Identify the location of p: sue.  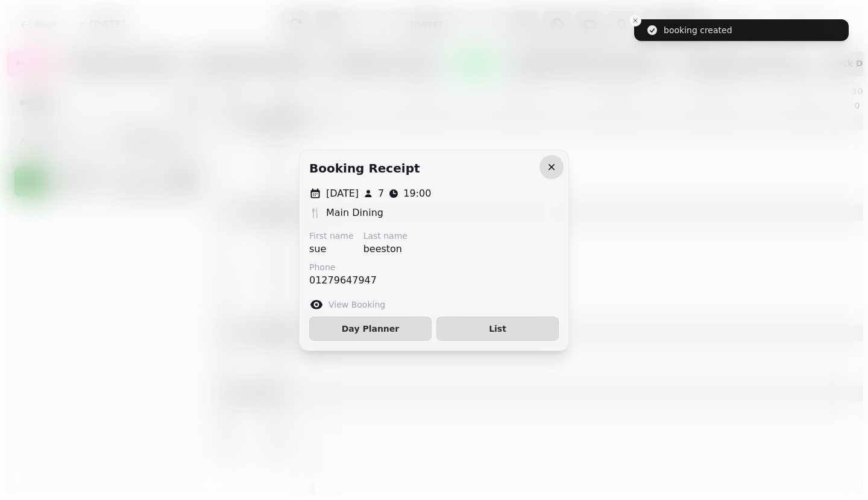
(331, 250).